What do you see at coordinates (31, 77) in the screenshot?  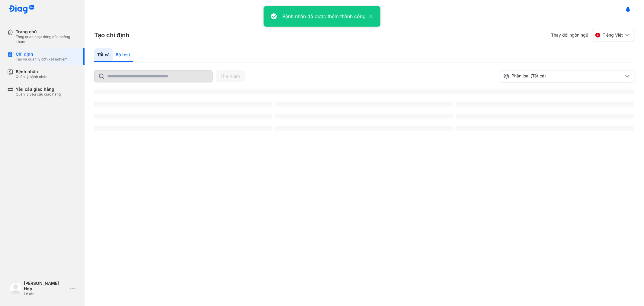 I see `div: Quản lý bệnh nhân` at bounding box center [31, 77].